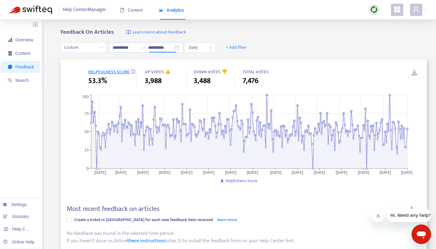  I want to click on h4: Most recent feedback on articles, so click(113, 208).